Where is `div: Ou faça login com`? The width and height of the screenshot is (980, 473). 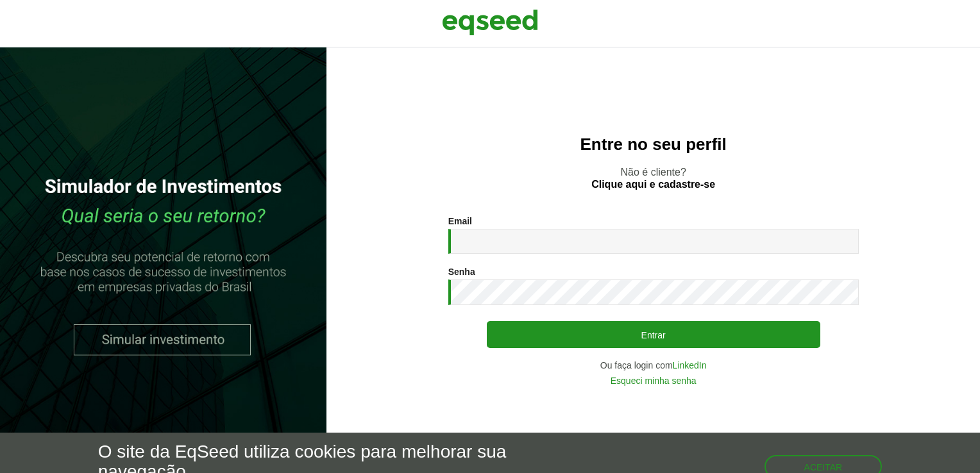 div: Ou faça login com is located at coordinates (653, 365).